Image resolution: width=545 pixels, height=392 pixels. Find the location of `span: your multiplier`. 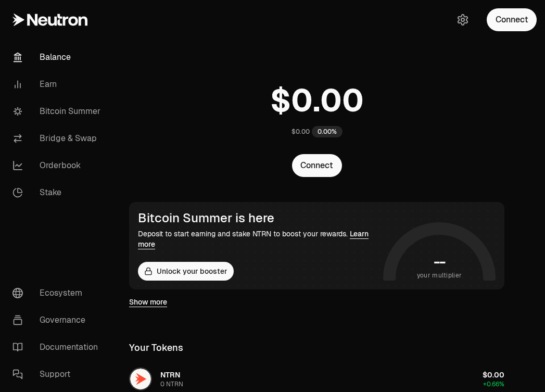

span: your multiplier is located at coordinates (439, 275).